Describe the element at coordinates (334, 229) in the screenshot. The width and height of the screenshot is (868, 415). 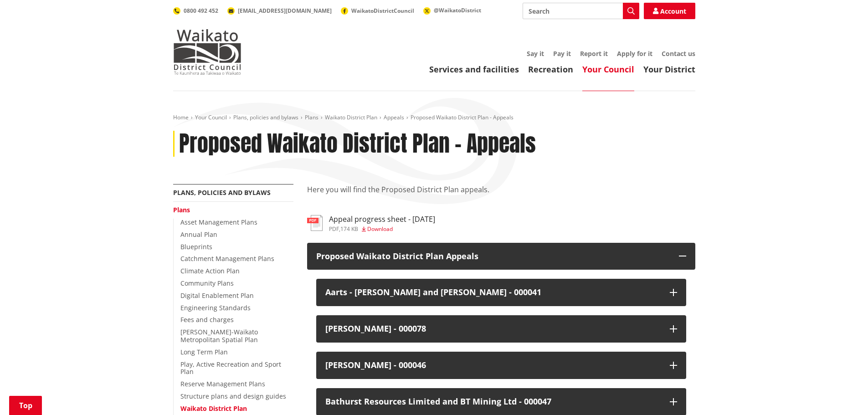
I see `span: pdf` at that location.